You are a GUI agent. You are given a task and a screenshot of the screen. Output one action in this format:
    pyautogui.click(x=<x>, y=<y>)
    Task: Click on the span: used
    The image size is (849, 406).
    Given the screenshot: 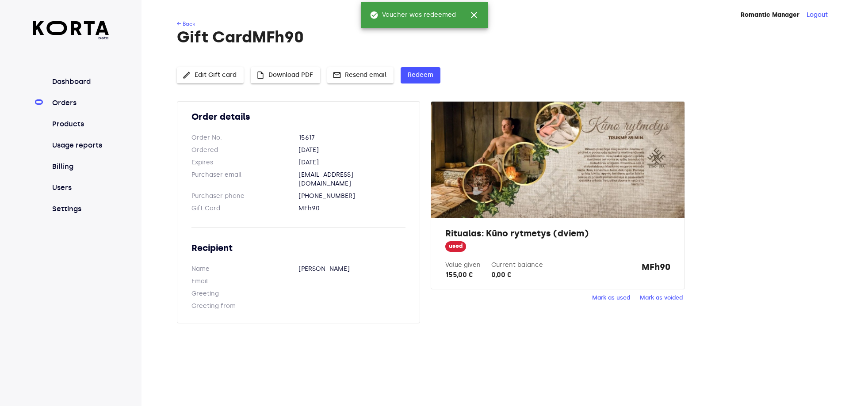 What is the action you would take?
    pyautogui.click(x=456, y=246)
    